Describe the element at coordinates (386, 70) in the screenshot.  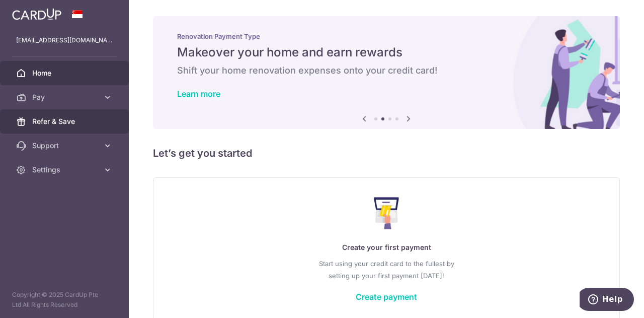
I see `h6: Shift your home renovation expenses onto your credit card!` at that location.